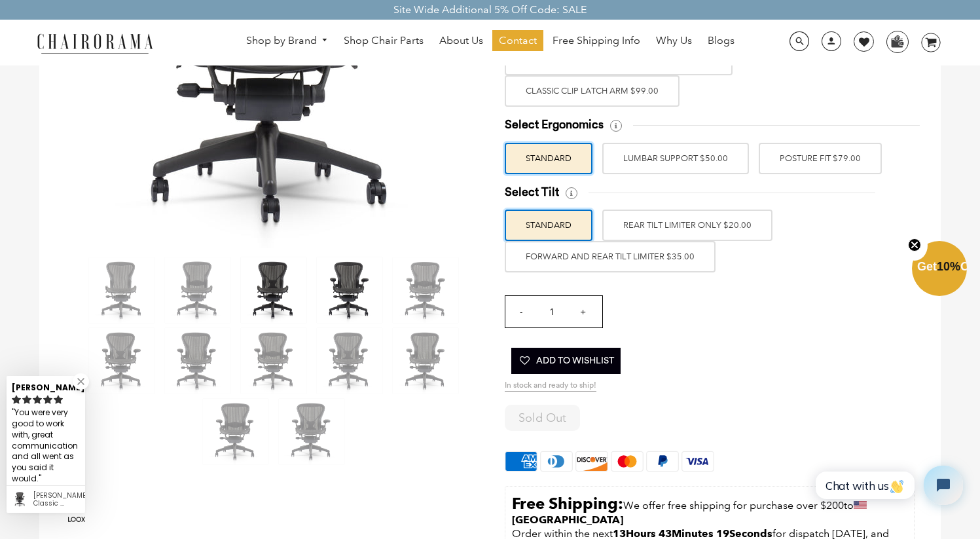 This screenshot has width=980, height=539. What do you see at coordinates (674, 40) in the screenshot?
I see `a: Why Us` at bounding box center [674, 40].